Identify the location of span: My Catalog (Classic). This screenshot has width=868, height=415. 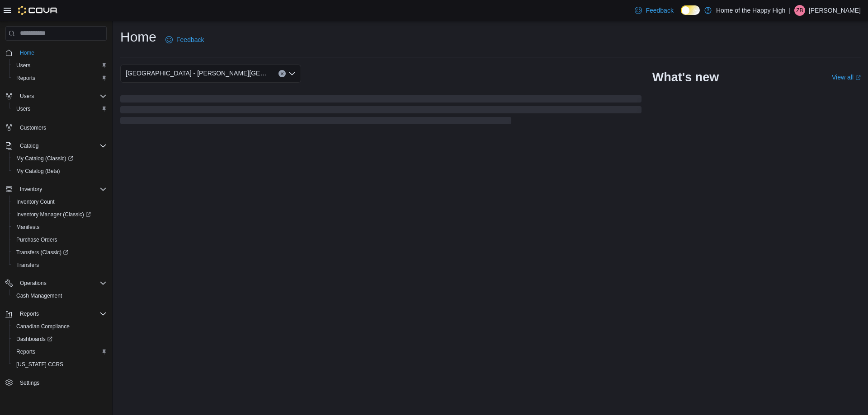
(60, 159).